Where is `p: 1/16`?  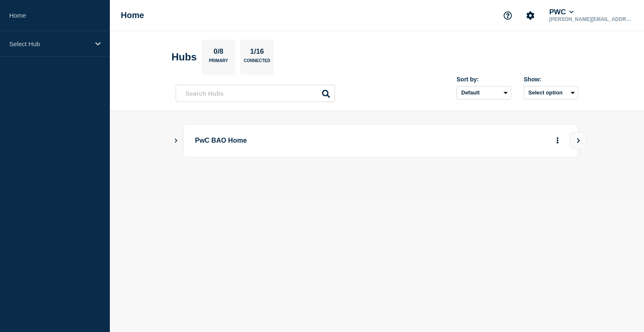 p: 1/16 is located at coordinates (257, 53).